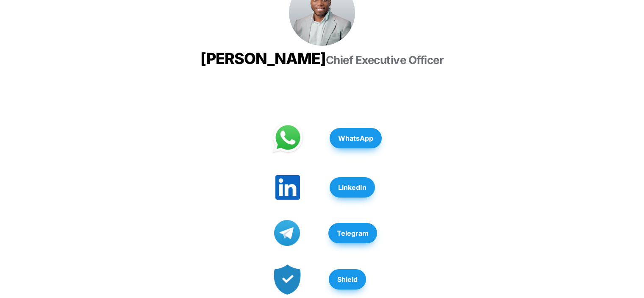 This screenshot has width=644, height=298. Describe the element at coordinates (385, 59) in the screenshot. I see `span: Chief Executive Officer` at that location.